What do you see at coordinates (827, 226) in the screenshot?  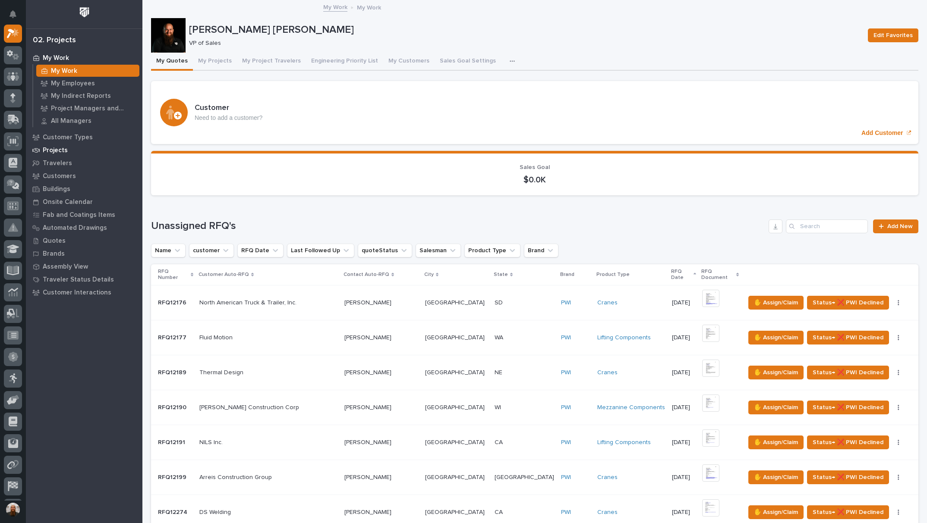 I see `input: Search` at bounding box center [827, 226].